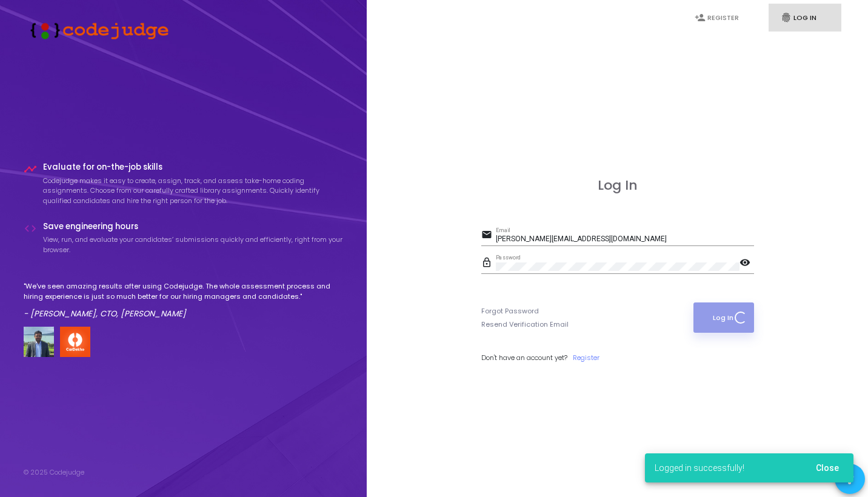 The image size is (868, 497). Describe the element at coordinates (625, 239) in the screenshot. I see `input: Email` at that location.